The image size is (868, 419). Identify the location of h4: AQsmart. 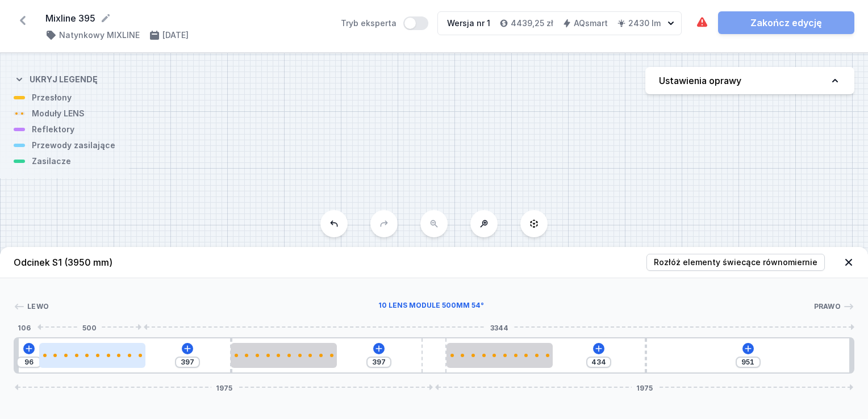
(591, 24).